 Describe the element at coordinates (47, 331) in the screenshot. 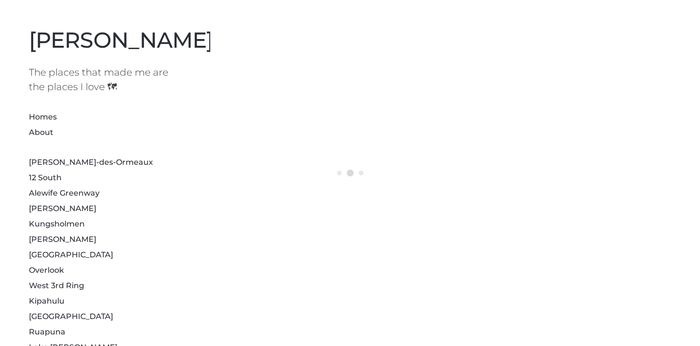

I see `a: Ruapuna` at that location.